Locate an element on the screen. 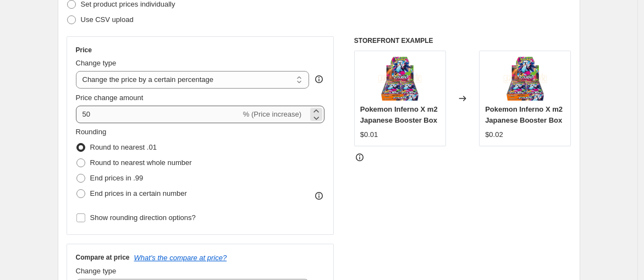 The image size is (644, 280). span: Show rounding direction options? is located at coordinates (143, 218).